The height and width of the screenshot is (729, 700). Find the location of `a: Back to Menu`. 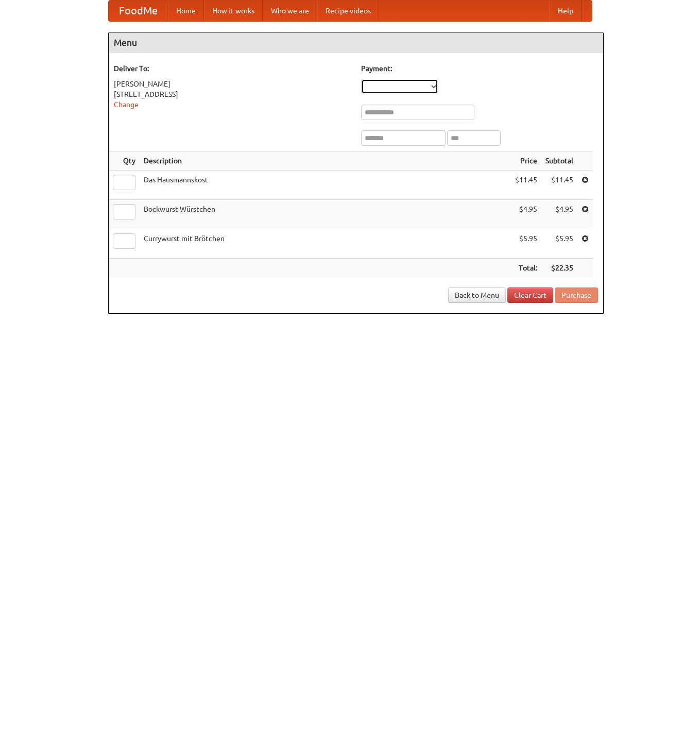

a: Back to Menu is located at coordinates (477, 295).